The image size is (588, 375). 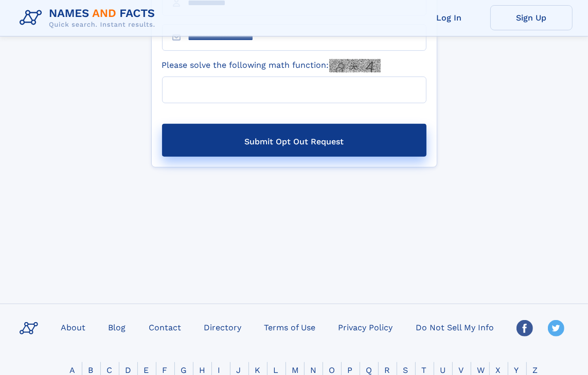 I want to click on a: F, so click(x=165, y=370).